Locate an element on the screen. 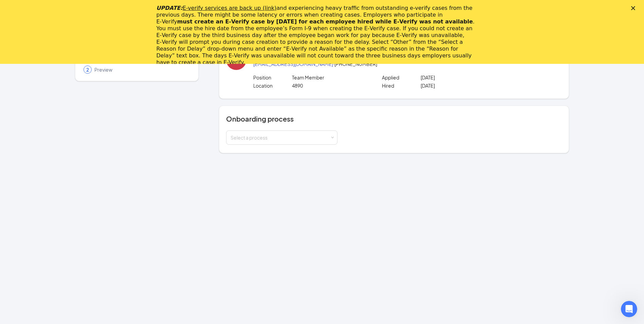 This screenshot has height=324, width=644. p: 4890 is located at coordinates (330, 86).